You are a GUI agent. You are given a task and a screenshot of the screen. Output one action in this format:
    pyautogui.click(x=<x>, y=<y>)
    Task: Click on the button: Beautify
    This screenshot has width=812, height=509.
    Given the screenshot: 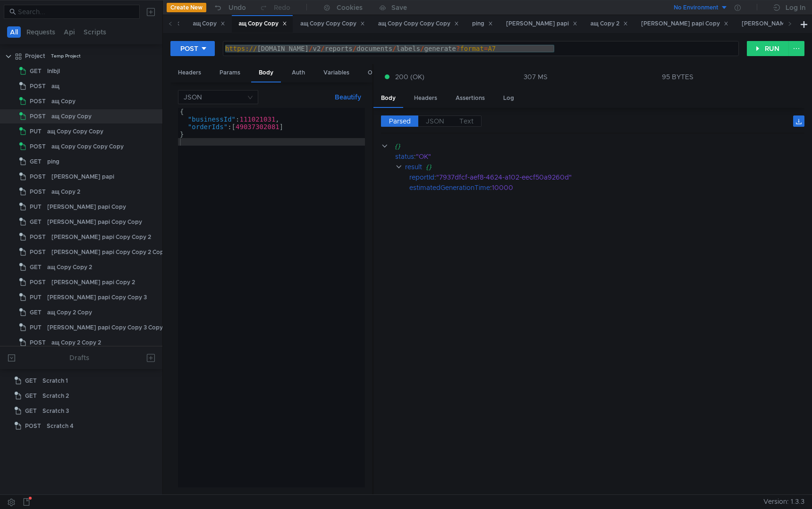 What is the action you would take?
    pyautogui.click(x=348, y=97)
    